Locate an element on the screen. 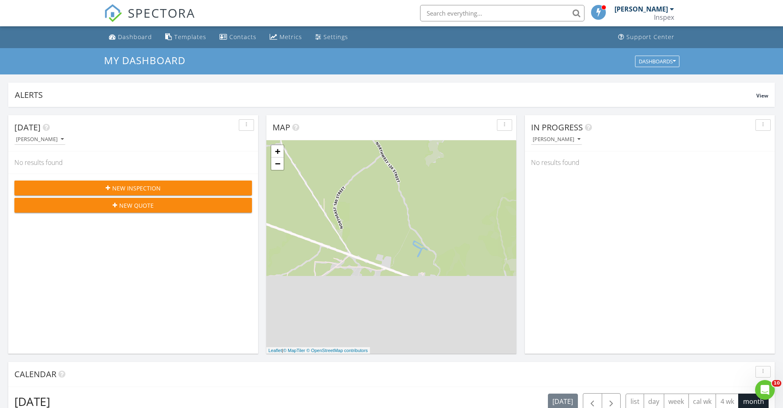  input: Search everything... is located at coordinates (502, 13).